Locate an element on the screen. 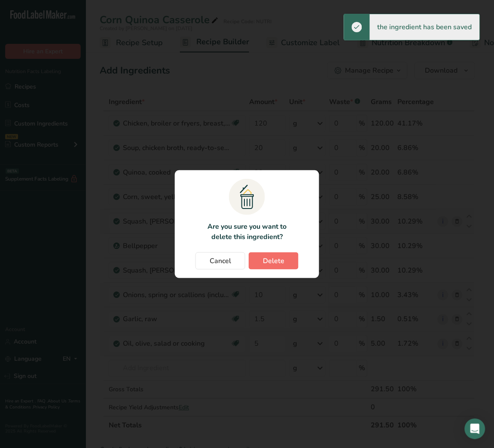  button: Delete is located at coordinates (273, 261).